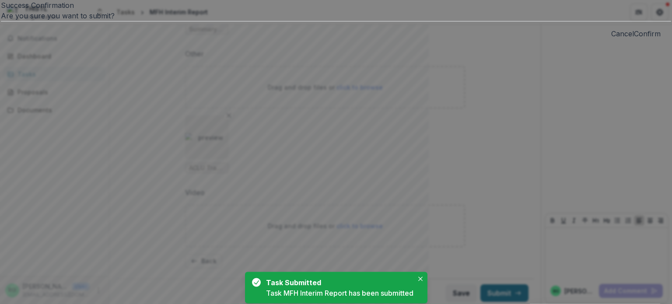  What do you see at coordinates (336, 16) in the screenshot?
I see `div: Are you sure you want to submit?` at bounding box center [336, 16].